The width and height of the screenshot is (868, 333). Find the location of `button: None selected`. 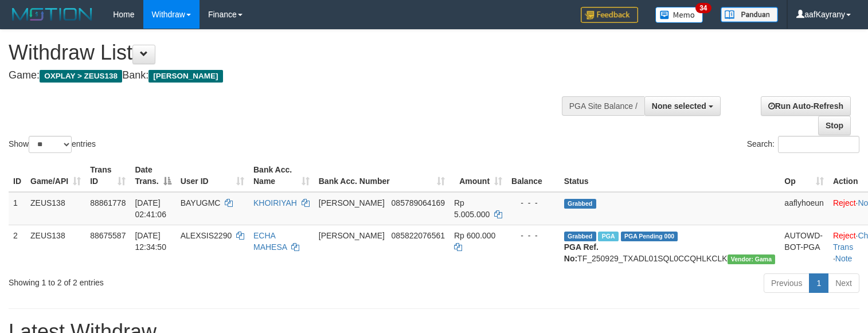

button: None selected is located at coordinates (682, 106).